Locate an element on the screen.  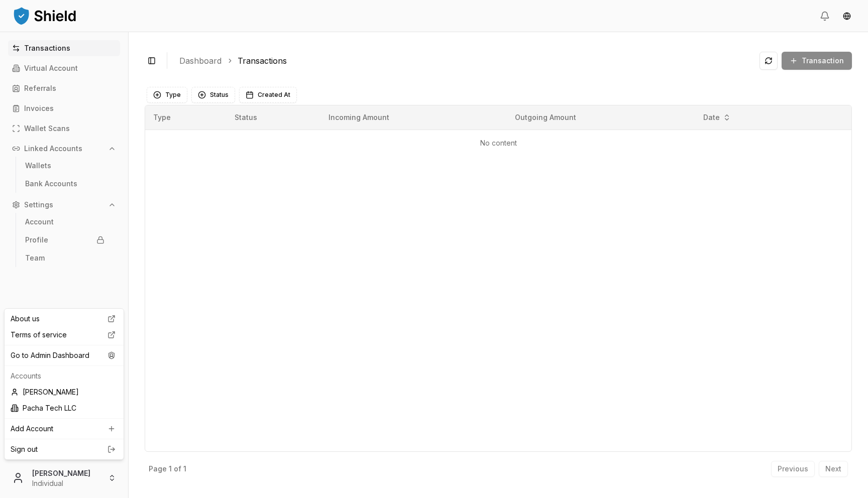
div: Go to Admin Dashboard is located at coordinates (64, 355).